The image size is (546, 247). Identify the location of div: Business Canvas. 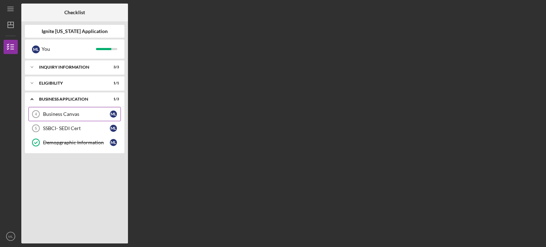
(76, 114).